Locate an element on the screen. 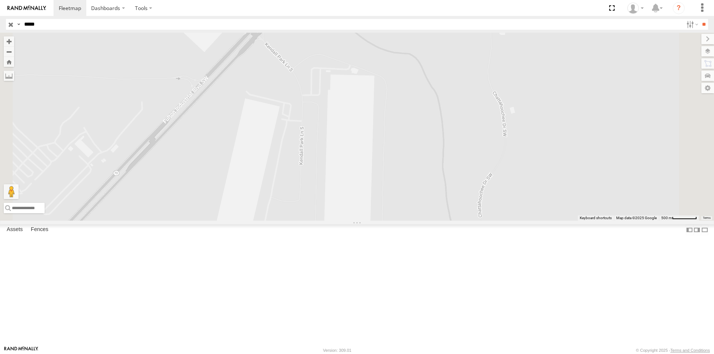 The height and width of the screenshot is (354, 714). button: Keyboard shortcuts is located at coordinates (595, 218).